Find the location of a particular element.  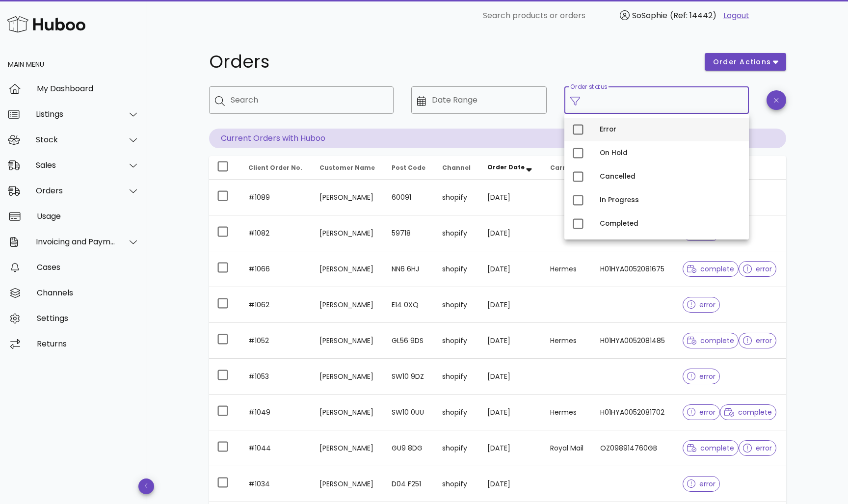

th: Order Date: Sorted descending. Activate to remove sorting. is located at coordinates (511, 168).